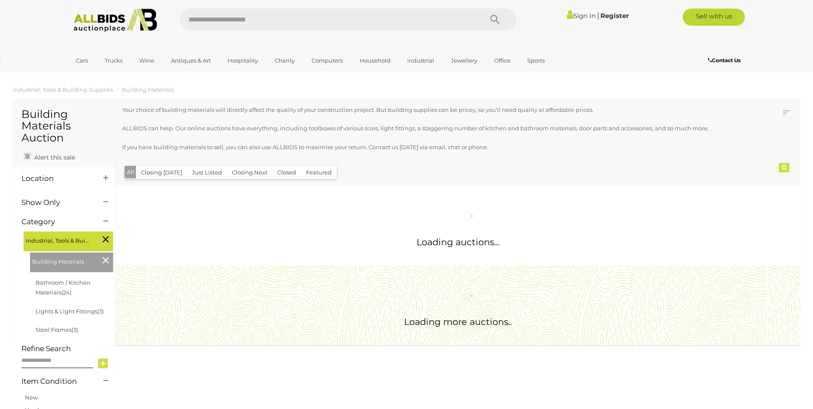  I want to click on a: Household, so click(375, 60).